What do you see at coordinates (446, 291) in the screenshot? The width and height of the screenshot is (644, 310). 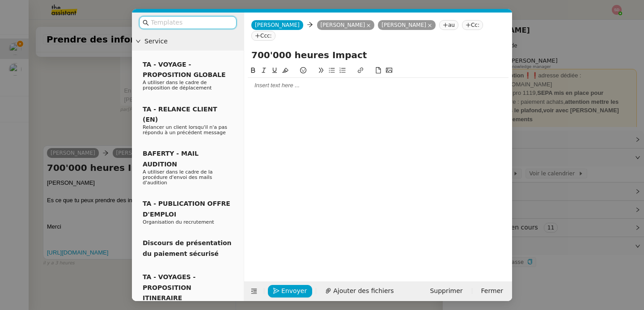 I see `span: Supprimer` at bounding box center [446, 291].